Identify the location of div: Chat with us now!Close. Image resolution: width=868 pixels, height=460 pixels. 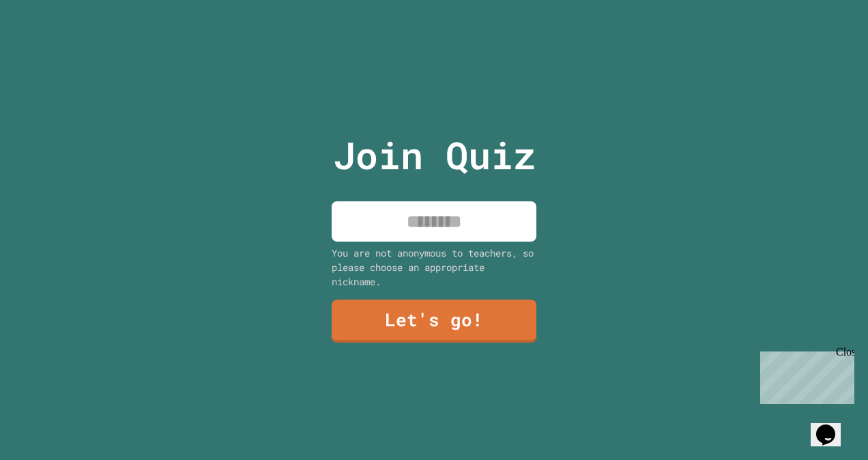
(49, 46).